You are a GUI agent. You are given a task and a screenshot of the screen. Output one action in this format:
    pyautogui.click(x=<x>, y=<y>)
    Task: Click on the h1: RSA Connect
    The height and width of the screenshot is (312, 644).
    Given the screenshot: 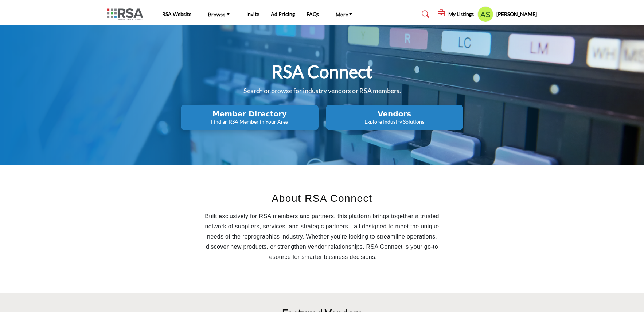 What is the action you would take?
    pyautogui.click(x=322, y=72)
    